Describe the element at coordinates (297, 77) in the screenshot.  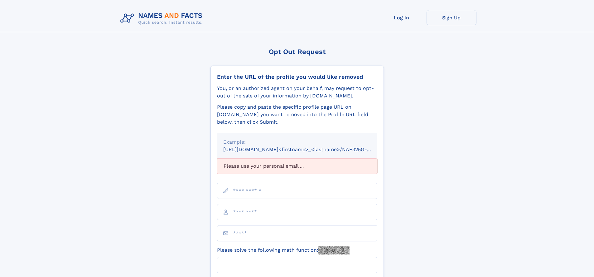
I see `div: Enter the URL of the profile you would like removed` at that location.